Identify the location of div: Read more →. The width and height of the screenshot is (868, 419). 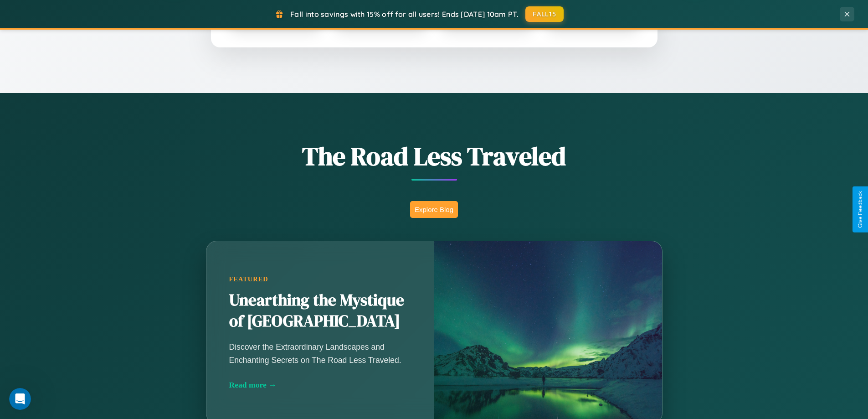
(321, 385).